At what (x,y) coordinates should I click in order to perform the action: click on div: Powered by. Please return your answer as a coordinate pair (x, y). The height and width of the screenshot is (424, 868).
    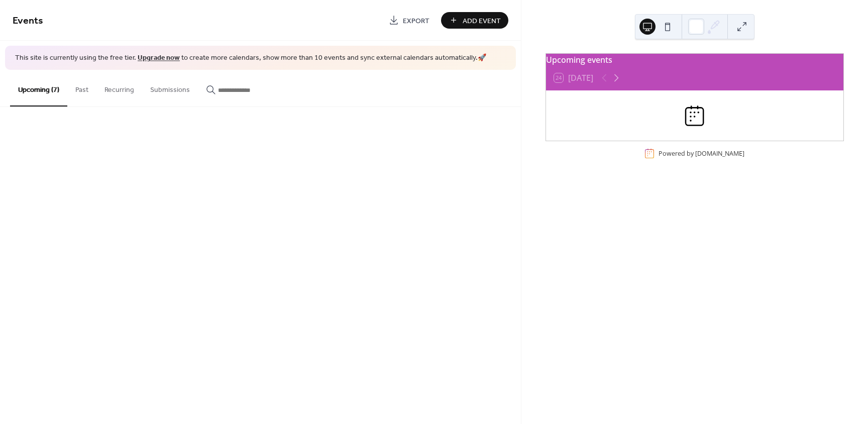
    Looking at the image, I should click on (701, 153).